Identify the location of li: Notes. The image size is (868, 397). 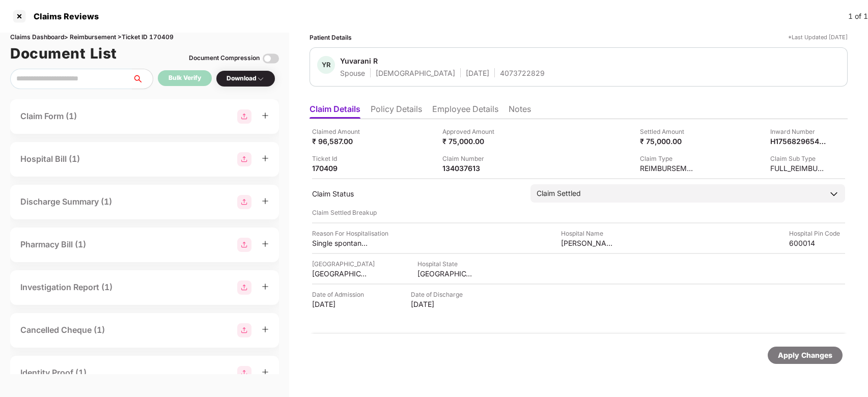
(519, 111).